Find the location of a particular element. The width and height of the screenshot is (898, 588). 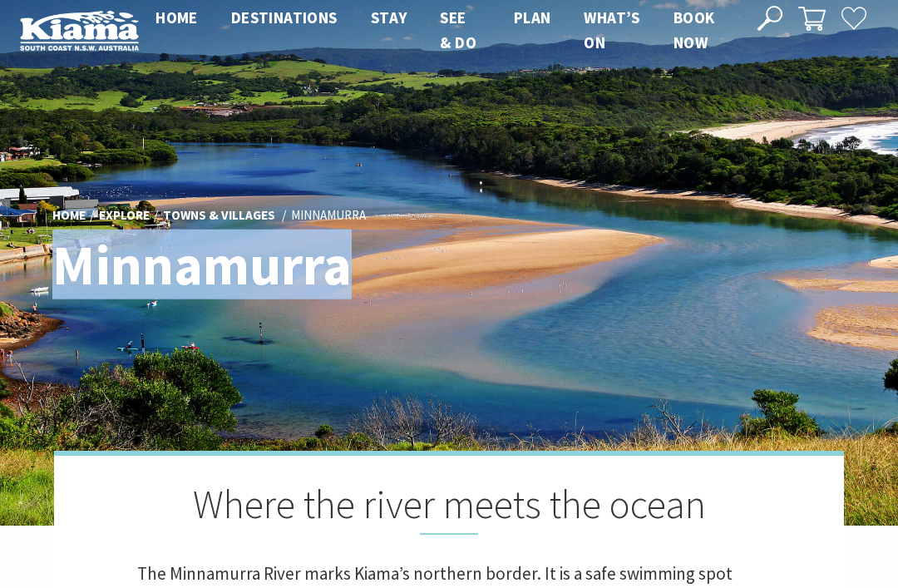

a: Towns & Villages is located at coordinates (219, 215).